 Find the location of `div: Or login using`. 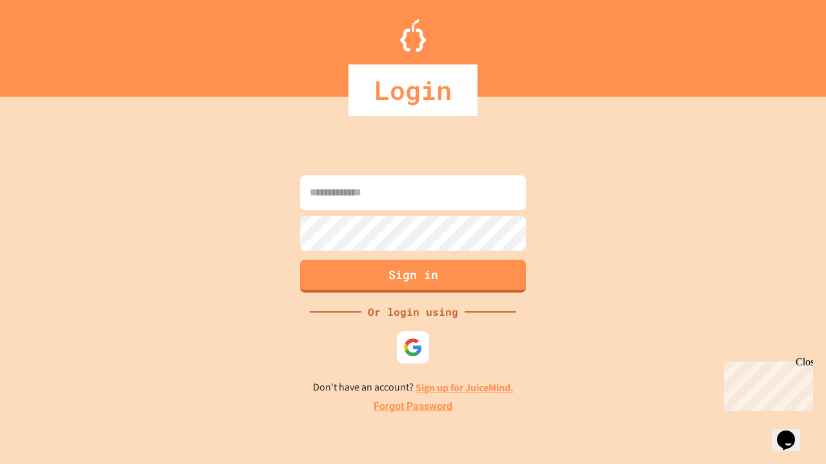

div: Or login using is located at coordinates (413, 312).